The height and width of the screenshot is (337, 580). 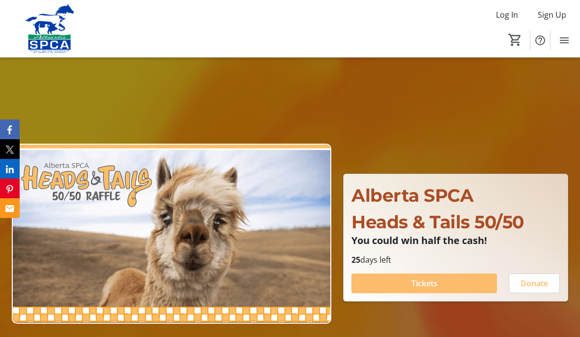 I want to click on button: Menu, so click(x=564, y=40).